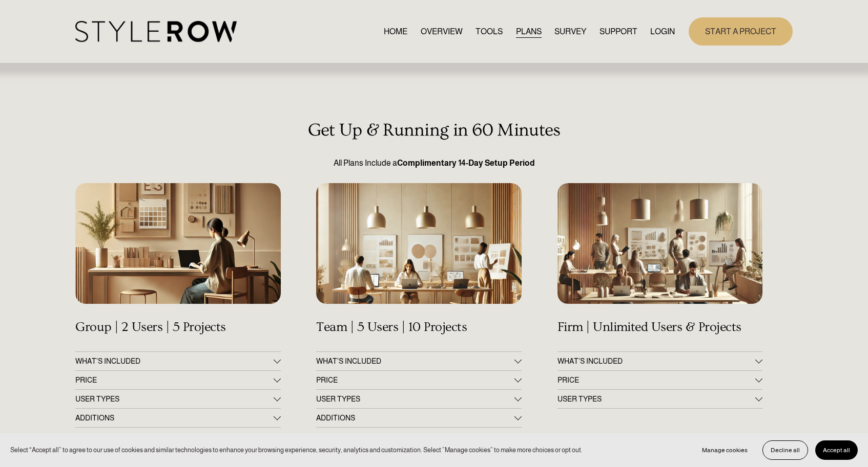 The height and width of the screenshot is (467, 868). I want to click on p: Select “Accept all” to agree to our use of cookies and similar technologies to enhance your brows..., so click(296, 450).